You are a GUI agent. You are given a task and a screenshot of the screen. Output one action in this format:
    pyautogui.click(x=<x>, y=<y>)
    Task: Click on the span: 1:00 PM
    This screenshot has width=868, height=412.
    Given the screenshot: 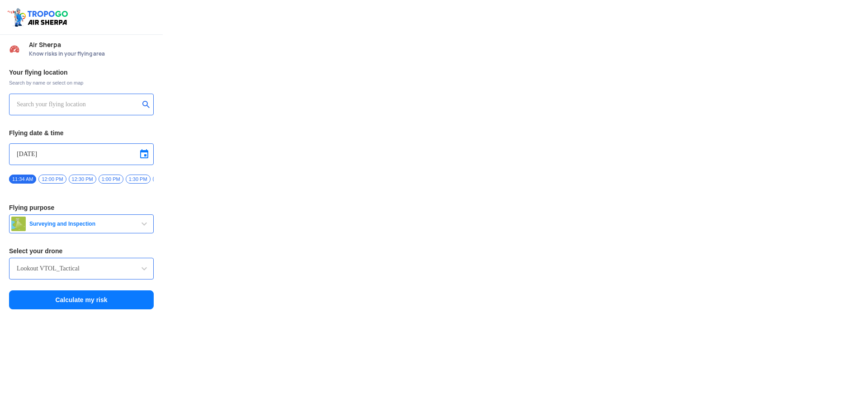 What is the action you would take?
    pyautogui.click(x=111, y=179)
    